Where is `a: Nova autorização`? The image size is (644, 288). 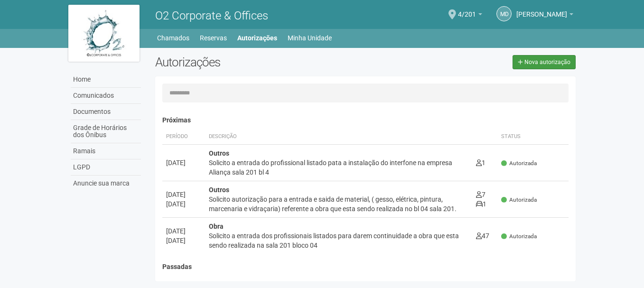 a: Nova autorização is located at coordinates (543, 62).